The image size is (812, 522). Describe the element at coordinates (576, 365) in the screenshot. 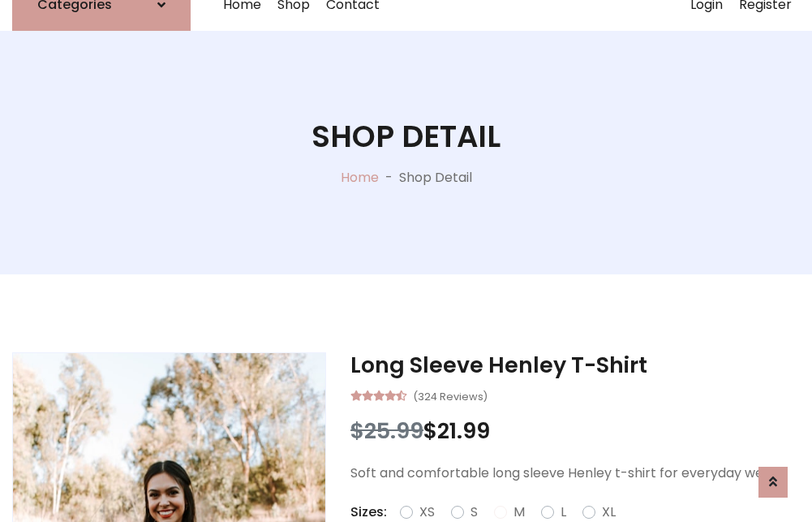

I see `h3: Long Sleeve Henley T-Shirt` at that location.